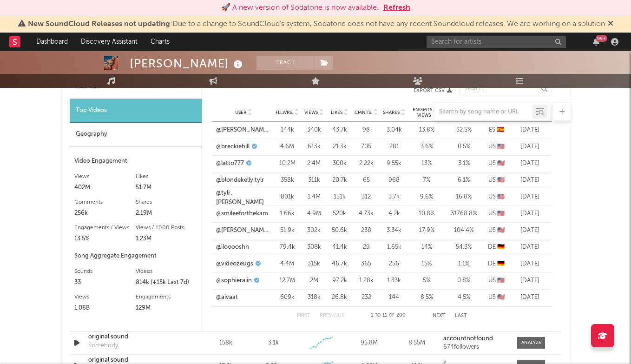 The width and height of the screenshot is (631, 364). Describe the element at coordinates (596, 42) in the screenshot. I see `button: 99+` at that location.